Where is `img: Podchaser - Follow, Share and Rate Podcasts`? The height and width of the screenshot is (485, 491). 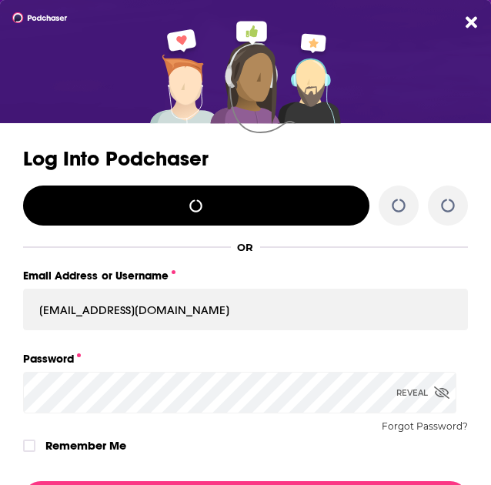 img: Podchaser - Follow, Share and Rate Podcasts is located at coordinates (40, 18).